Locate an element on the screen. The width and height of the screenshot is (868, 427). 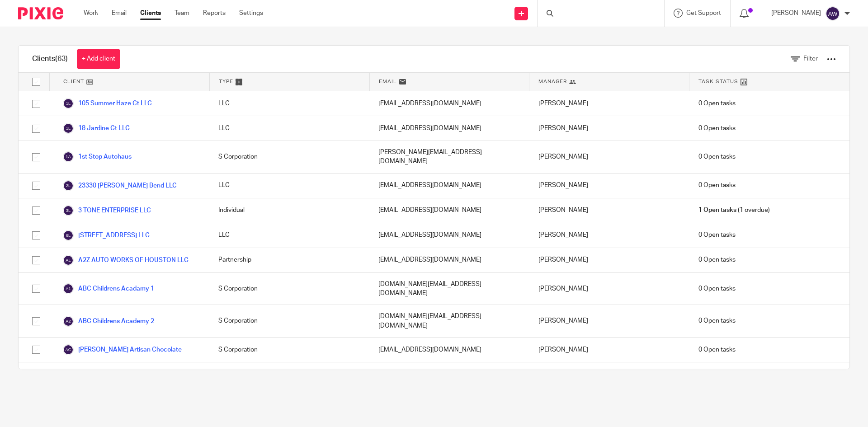
a: Clients is located at coordinates (151, 13).